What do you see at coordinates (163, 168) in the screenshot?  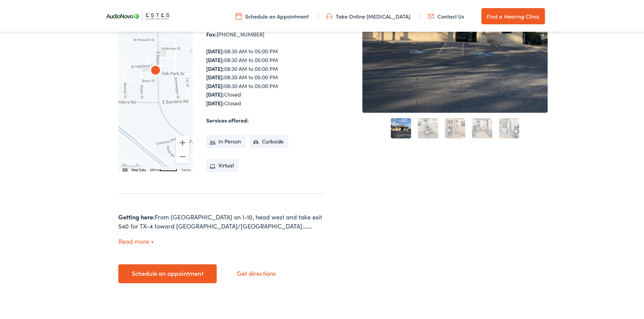 I see `button: Map Scale: 200 m per 48 pixels` at bounding box center [163, 168].